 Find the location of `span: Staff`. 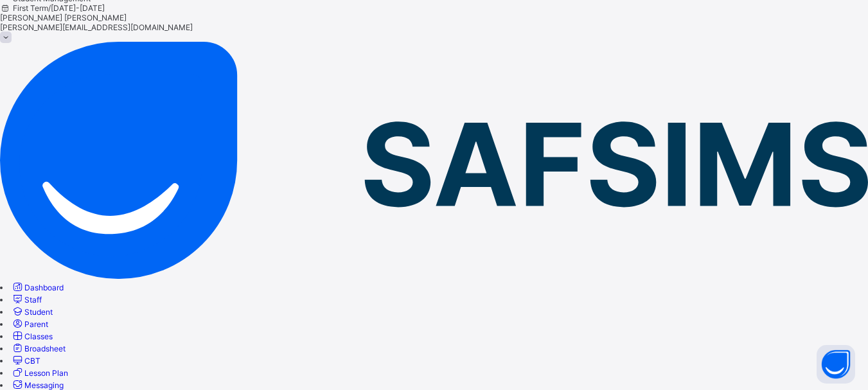

span: Staff is located at coordinates (33, 299).